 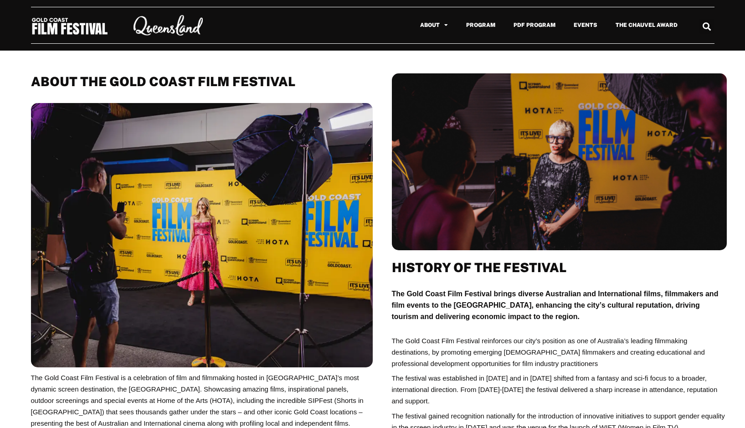 What do you see at coordinates (559, 352) in the screenshot?
I see `p: The Gold Coast Film Festival reinforces our city’s position as one of Australia’s leading filmmak...` at bounding box center [559, 352].